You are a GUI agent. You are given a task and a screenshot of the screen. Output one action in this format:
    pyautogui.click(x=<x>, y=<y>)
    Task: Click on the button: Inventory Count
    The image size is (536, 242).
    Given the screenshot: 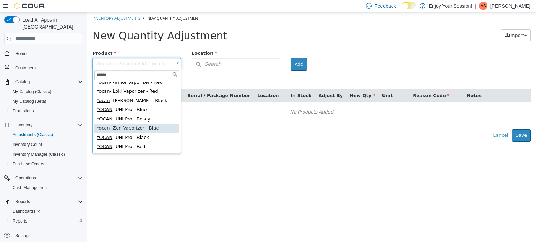 What is the action you would take?
    pyautogui.click(x=46, y=145)
    